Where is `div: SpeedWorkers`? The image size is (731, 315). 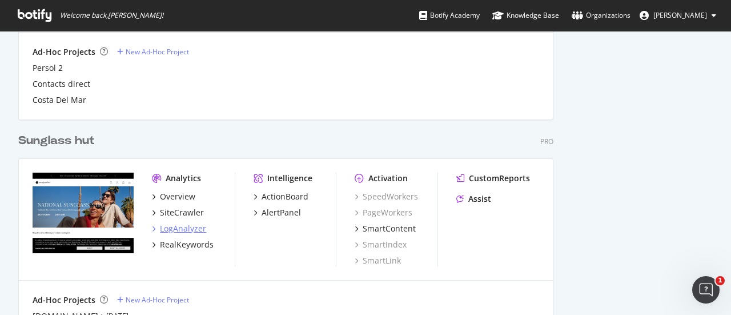
div: SpeedWorkers is located at coordinates (386, 196).